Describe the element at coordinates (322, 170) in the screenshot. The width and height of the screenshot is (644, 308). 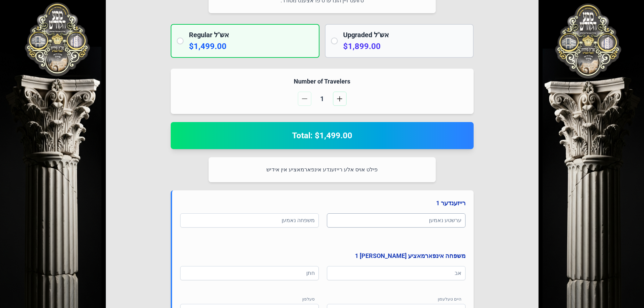
I see `p: פילט אויס אלע רייזענדע אינפארמאציע אין אידיש` at that location.